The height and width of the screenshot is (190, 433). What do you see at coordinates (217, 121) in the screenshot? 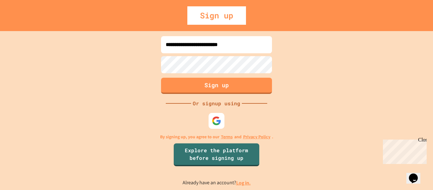
I see `img: google-icon.svg` at bounding box center [217, 121].